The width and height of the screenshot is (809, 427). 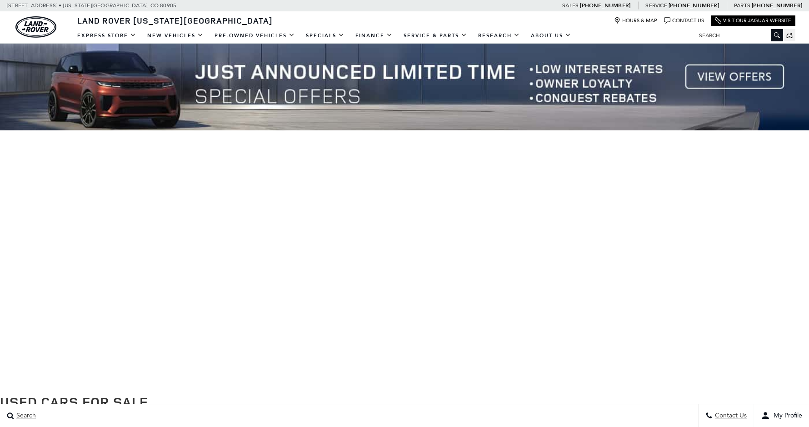 What do you see at coordinates (781, 416) in the screenshot?
I see `button: user-profile-menu` at bounding box center [781, 416].